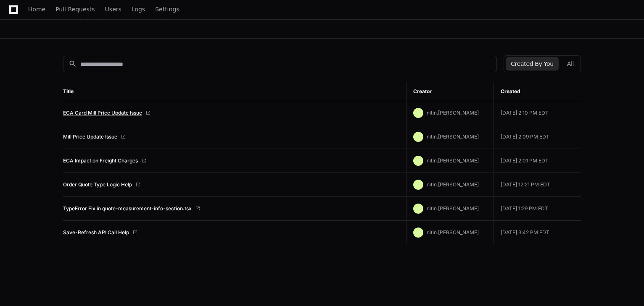  Describe the element at coordinates (96, 233) in the screenshot. I see `a: Save-Refresh API Call Help` at that location.